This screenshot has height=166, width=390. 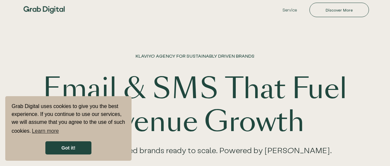 I want to click on a: learn more about cookies, so click(x=45, y=131).